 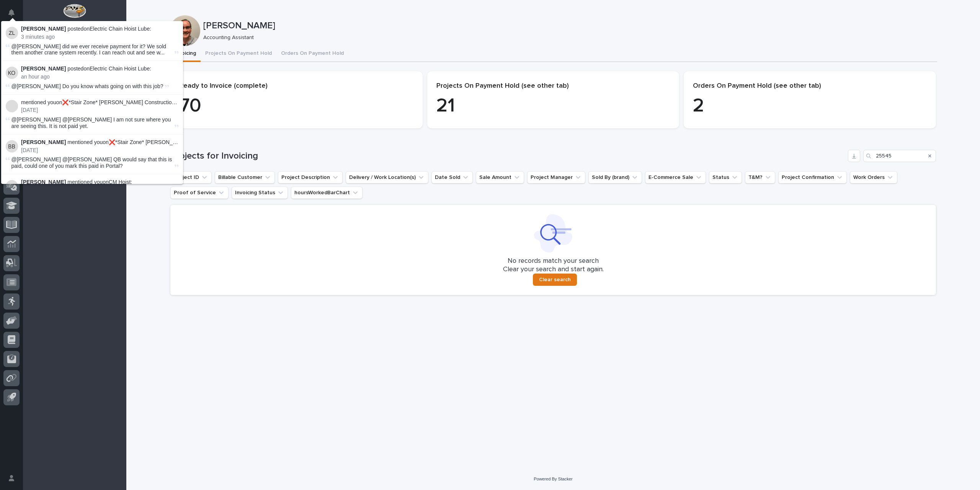 What do you see at coordinates (312, 54) in the screenshot?
I see `button: Orders On Payment Hold` at bounding box center [312, 54].